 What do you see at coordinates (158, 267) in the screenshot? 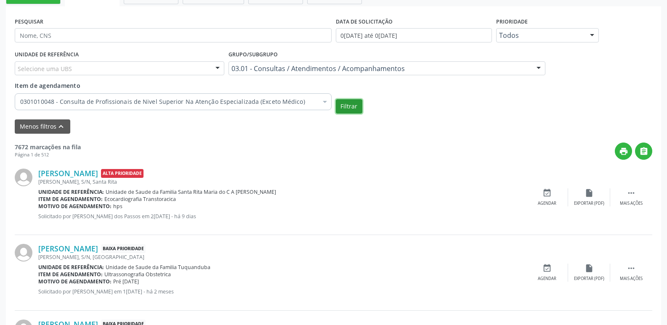
I see `span: Unidade de Saude da Familia Tuquanduba` at bounding box center [158, 267].